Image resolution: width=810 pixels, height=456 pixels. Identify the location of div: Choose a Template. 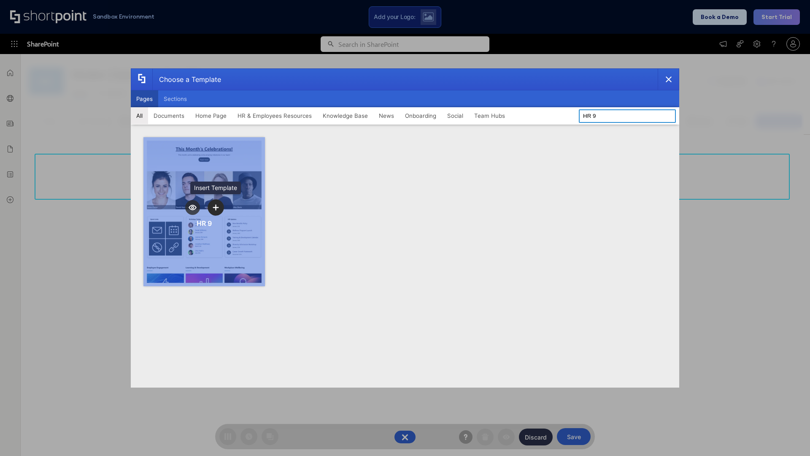
(186, 79).